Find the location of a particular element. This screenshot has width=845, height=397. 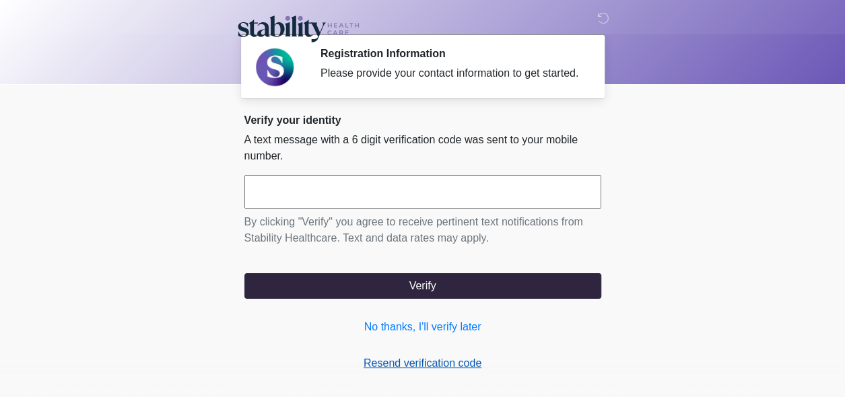

div: Please provide your contact information to get started. is located at coordinates (451, 73).